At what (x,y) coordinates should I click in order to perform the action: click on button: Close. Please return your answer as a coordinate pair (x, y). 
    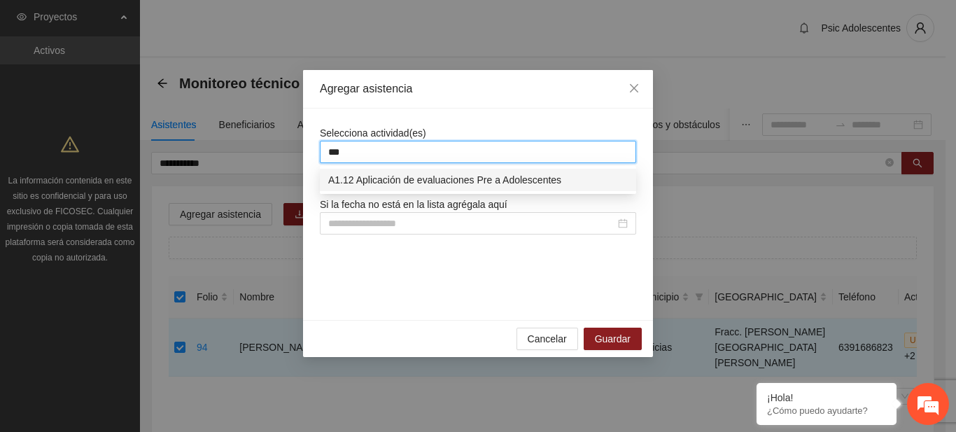
    Looking at the image, I should click on (634, 89).